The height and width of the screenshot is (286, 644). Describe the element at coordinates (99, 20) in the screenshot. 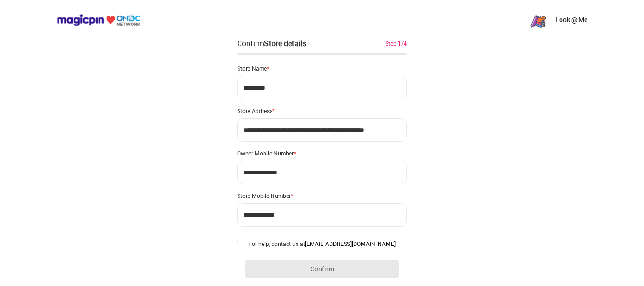

I see `img: ondc-logo-new-small.8a59708e.svg` at that location.